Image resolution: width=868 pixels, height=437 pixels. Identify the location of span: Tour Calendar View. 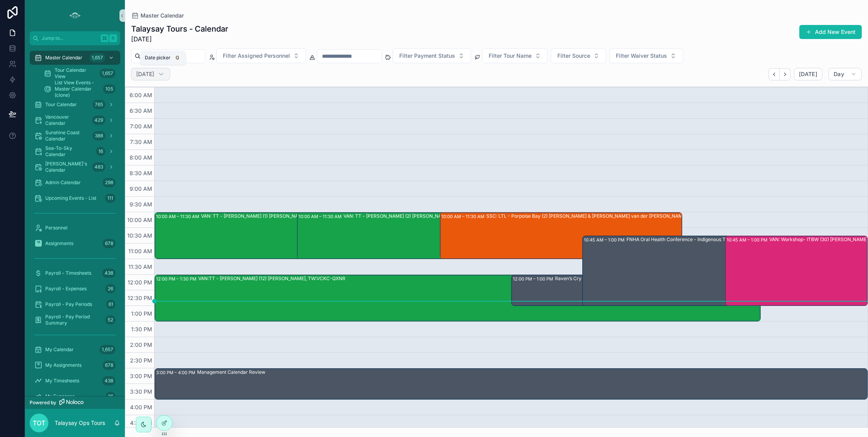
(75, 73).